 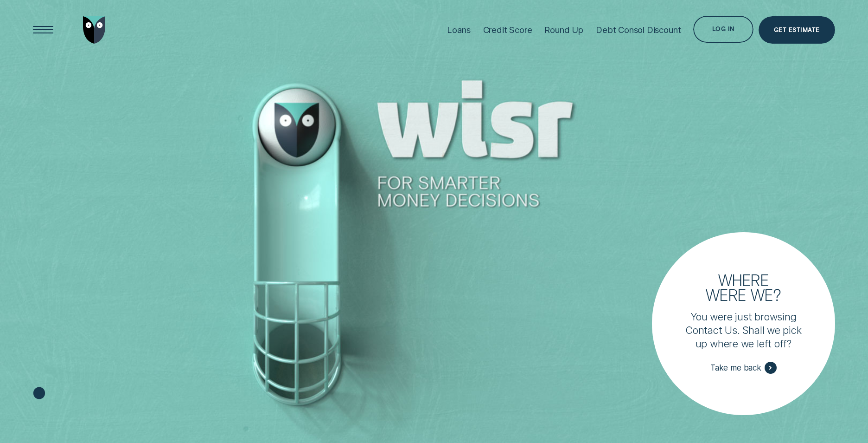 What do you see at coordinates (744, 330) in the screenshot?
I see `p: You were just browsing Contact Us. Shall we pick up where we left off?` at bounding box center [744, 330].